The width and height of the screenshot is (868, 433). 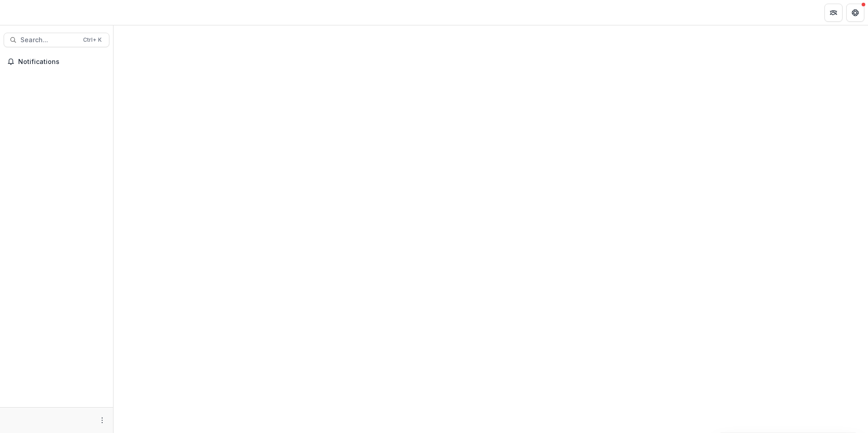 What do you see at coordinates (136, 12) in the screenshot?
I see `nav: breadcrumb` at bounding box center [136, 12].